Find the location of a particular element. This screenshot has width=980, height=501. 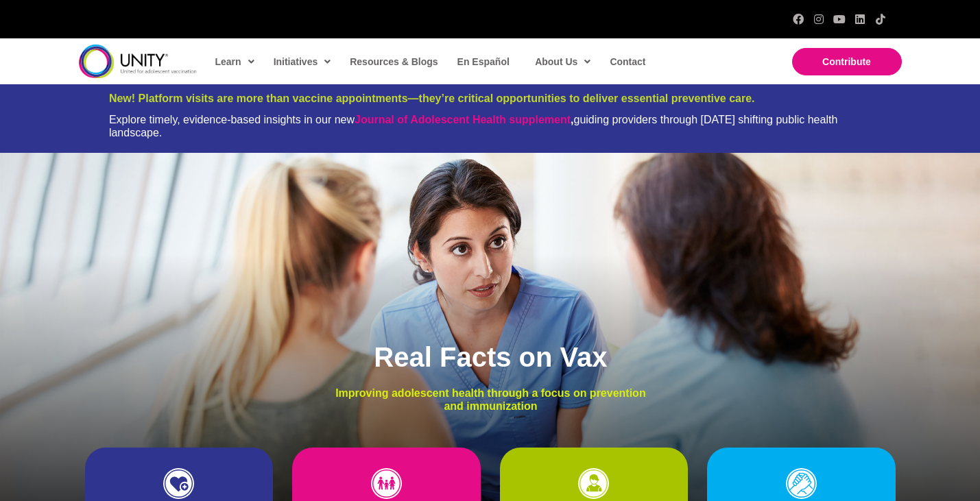

span: About Us is located at coordinates (563, 62).